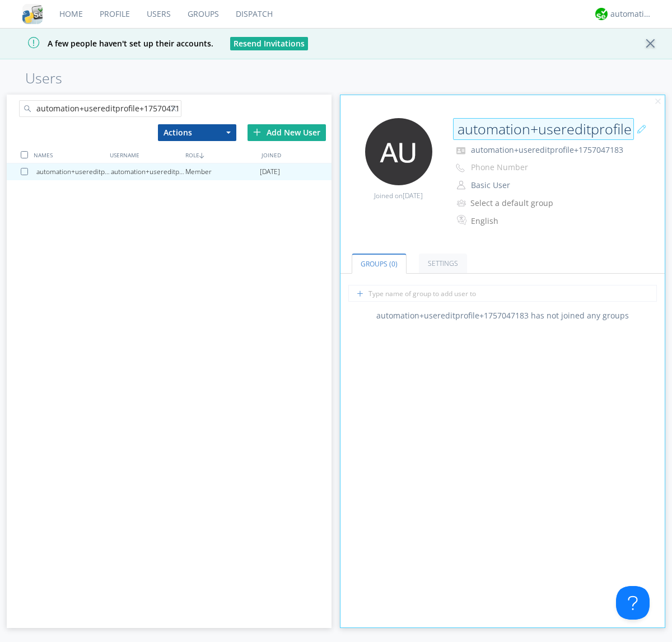 The width and height of the screenshot is (672, 642). What do you see at coordinates (601, 14) in the screenshot?
I see `img: d2d01cd9b4174d08988066c6d424eccd` at bounding box center [601, 14].